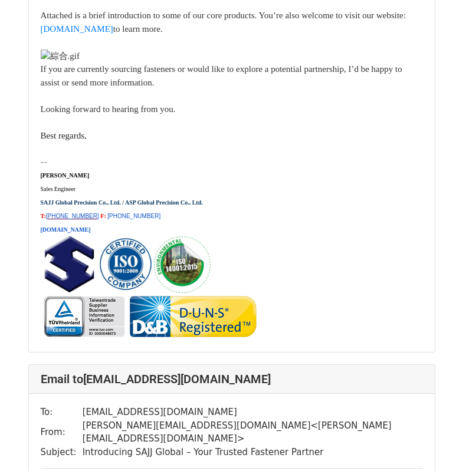  What do you see at coordinates (60, 56) in the screenshot?
I see `img: 綜合.gif` at bounding box center [60, 56].